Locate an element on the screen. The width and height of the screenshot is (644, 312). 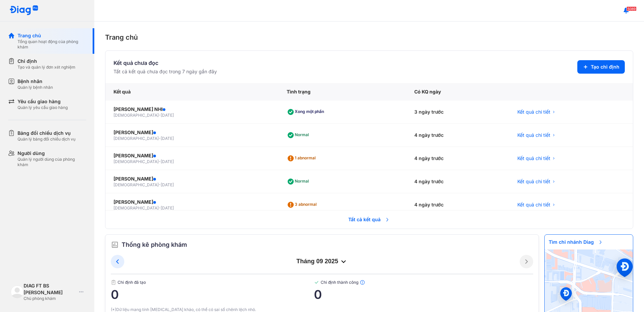
span: Tạo chỉ định is located at coordinates (605, 67).